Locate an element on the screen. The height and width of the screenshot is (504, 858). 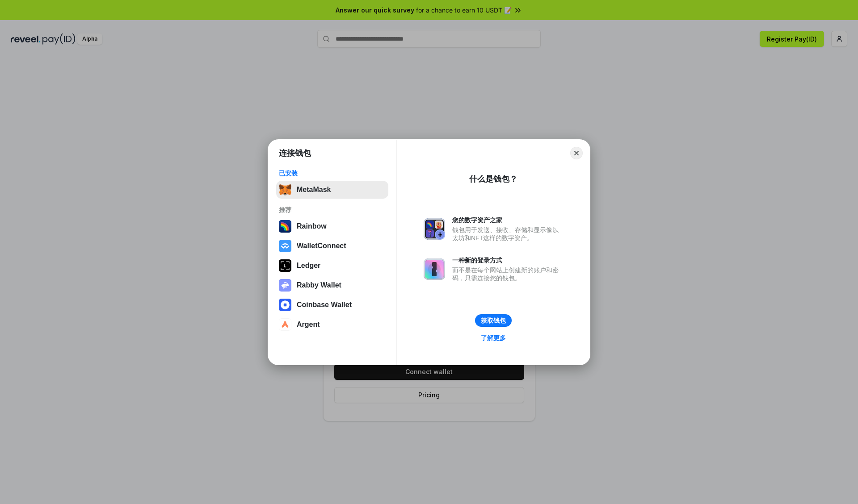
div: 您的数字资产之家 is located at coordinates (507, 220).